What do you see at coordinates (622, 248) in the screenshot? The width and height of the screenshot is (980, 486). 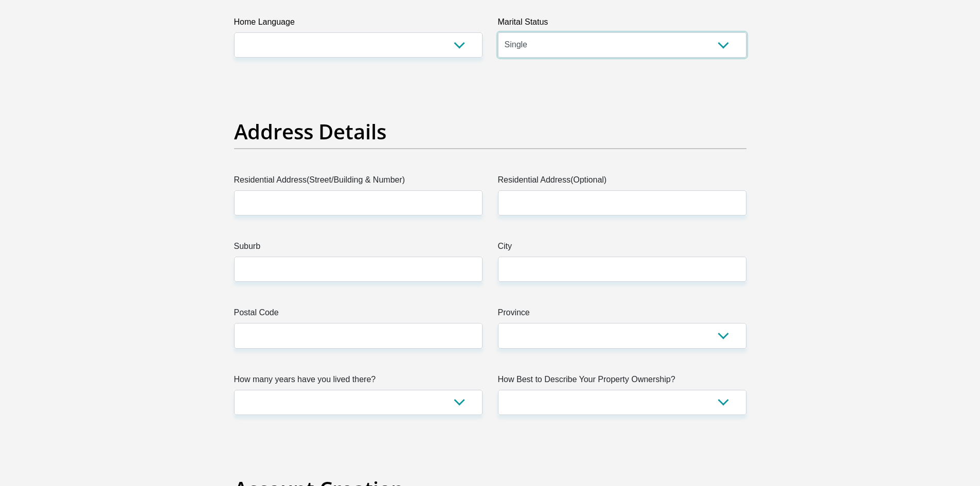 I see `label: City` at bounding box center [622, 248].